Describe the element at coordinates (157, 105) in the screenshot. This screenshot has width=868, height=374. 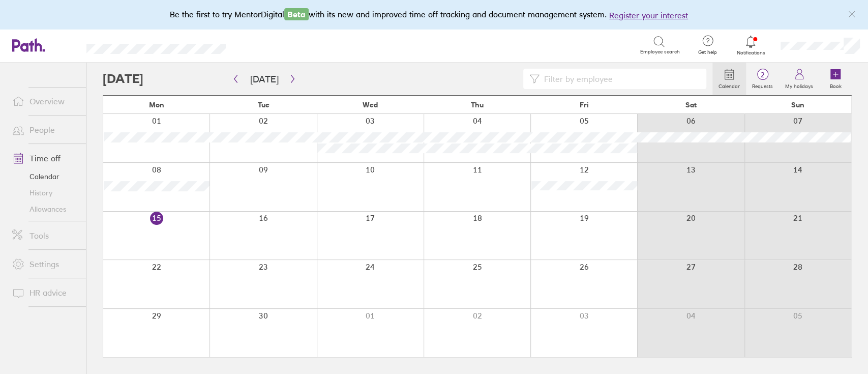
I see `span: Mon` at that location.